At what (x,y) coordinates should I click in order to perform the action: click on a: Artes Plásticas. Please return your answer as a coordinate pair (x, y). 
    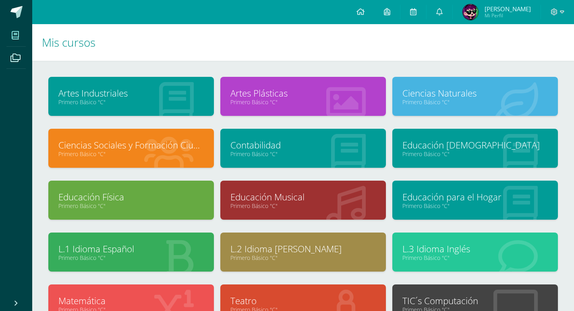
    Looking at the image, I should click on (303, 93).